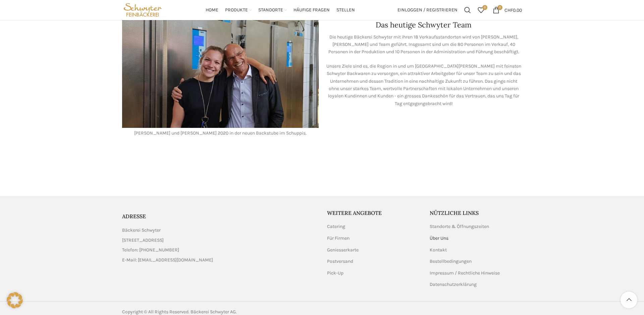 The image size is (644, 315). What do you see at coordinates (312, 10) in the screenshot?
I see `a: Häufige Fragen` at bounding box center [312, 10].